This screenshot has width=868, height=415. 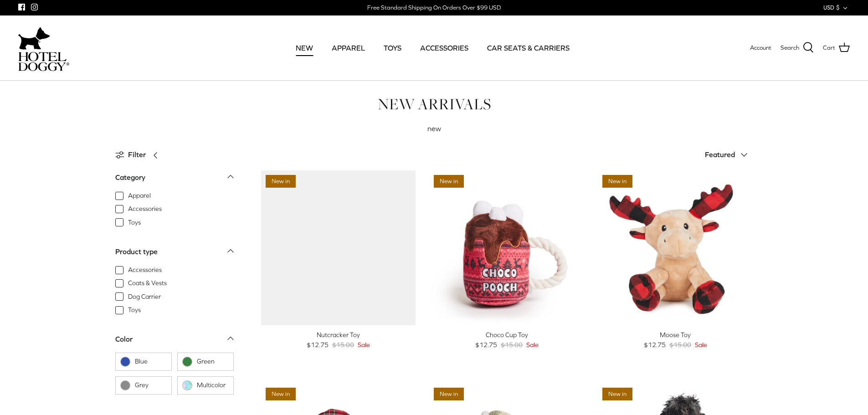 I want to click on h1: NEW ARRIVALS, so click(x=434, y=104).